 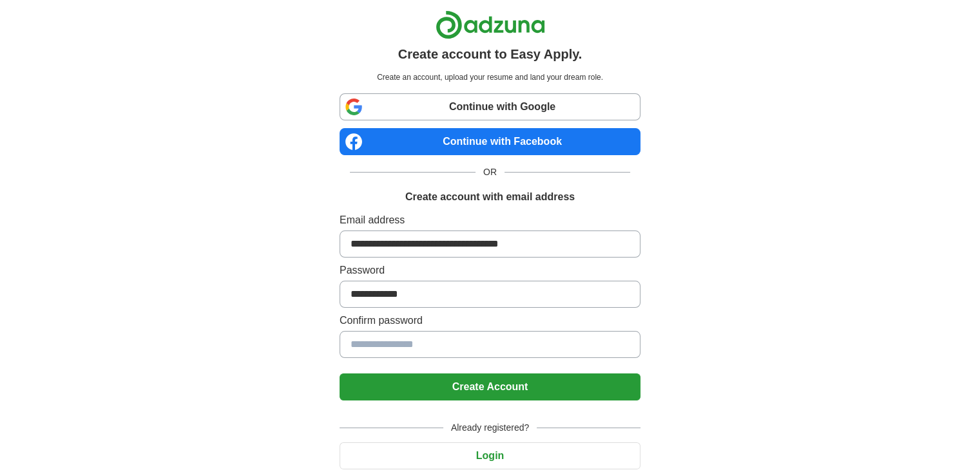 What do you see at coordinates (490, 107) in the screenshot?
I see `a: Continue with Google` at bounding box center [490, 107].